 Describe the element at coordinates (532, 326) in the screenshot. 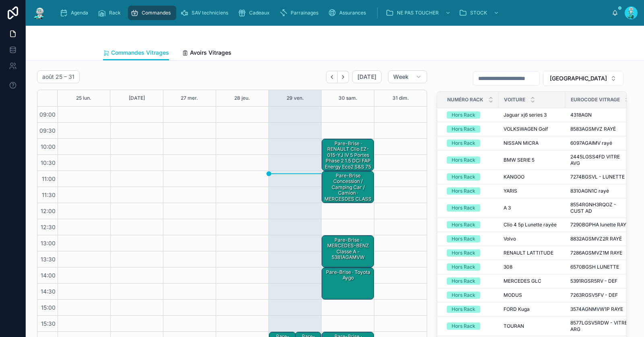

I see `a: TOURAN` at that location.